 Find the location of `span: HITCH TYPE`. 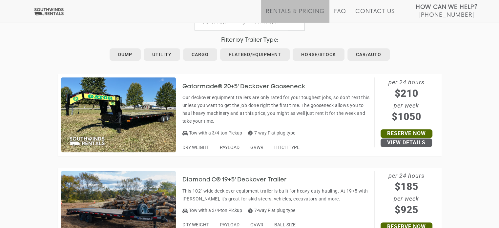

span: HITCH TYPE is located at coordinates (287, 147).